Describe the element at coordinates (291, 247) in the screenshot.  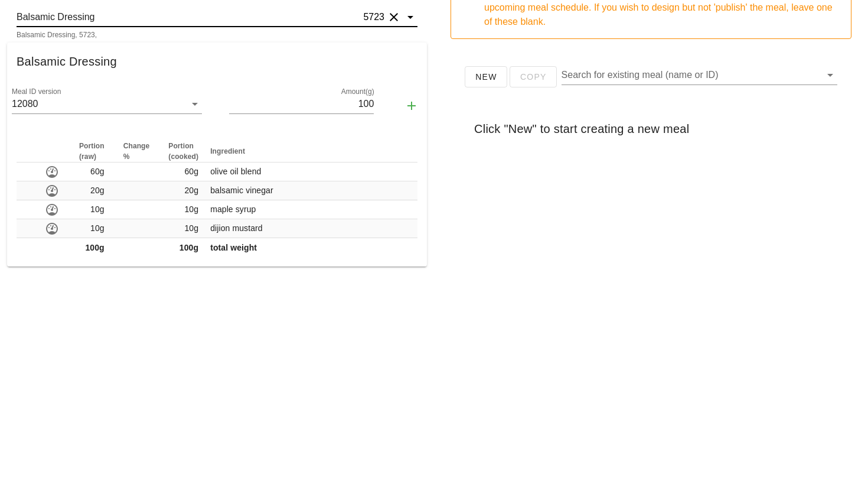
I see `td: total weight` at that location.